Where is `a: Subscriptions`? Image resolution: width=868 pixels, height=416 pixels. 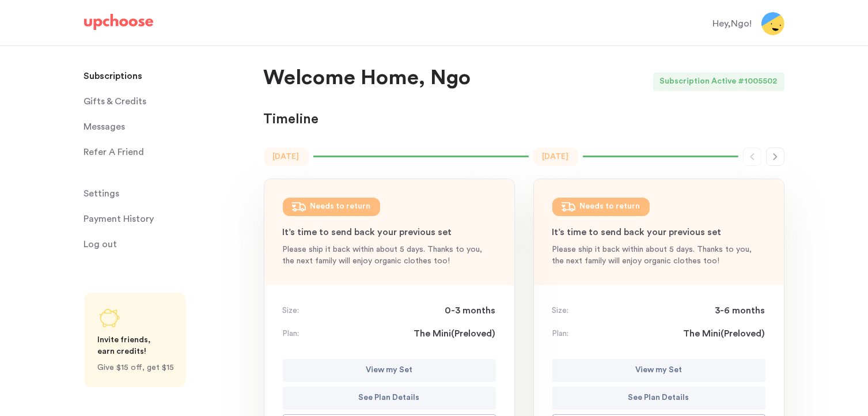
a: Subscriptions is located at coordinates (167, 76).